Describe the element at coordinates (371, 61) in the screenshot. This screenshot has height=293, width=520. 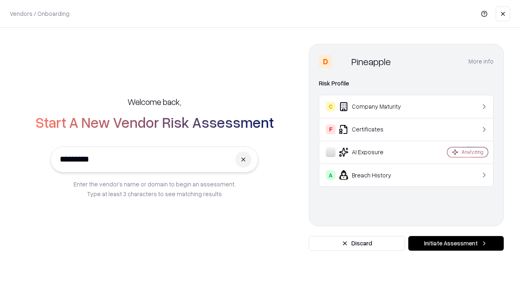
I see `div: Pineapple` at that location.